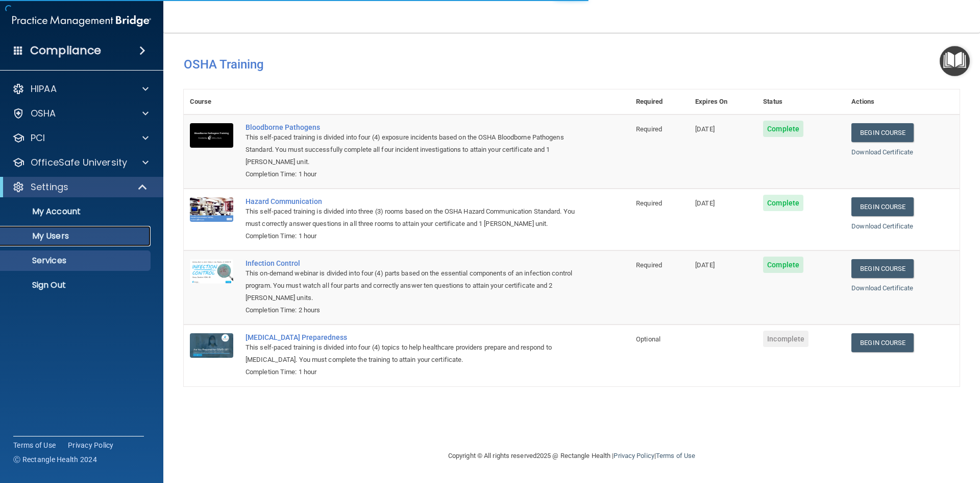 Image resolution: width=980 pixels, height=483 pixels. What do you see at coordinates (43, 113) in the screenshot?
I see `p: OSHA` at bounding box center [43, 113].